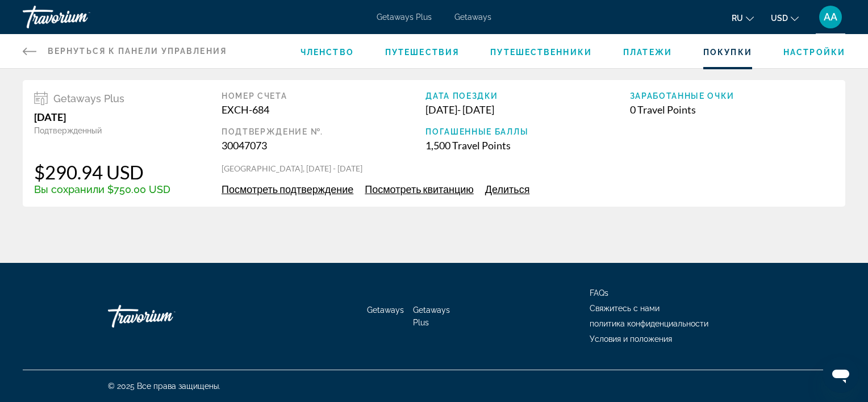 This screenshot has width=868, height=402. I want to click on a: Настройки, so click(814, 52).